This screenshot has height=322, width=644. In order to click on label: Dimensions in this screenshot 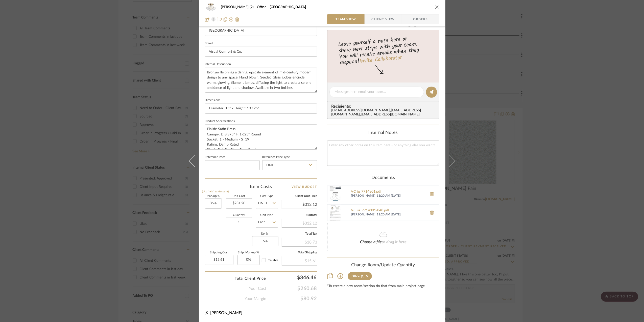, I will do `click(213, 100)`.